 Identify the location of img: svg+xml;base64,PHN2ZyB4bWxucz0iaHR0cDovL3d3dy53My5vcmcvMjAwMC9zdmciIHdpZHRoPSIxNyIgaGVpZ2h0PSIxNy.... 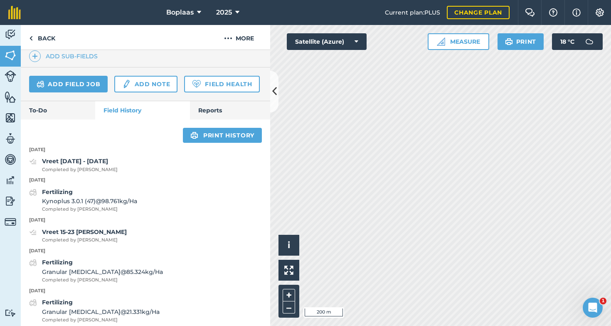
(577, 12).